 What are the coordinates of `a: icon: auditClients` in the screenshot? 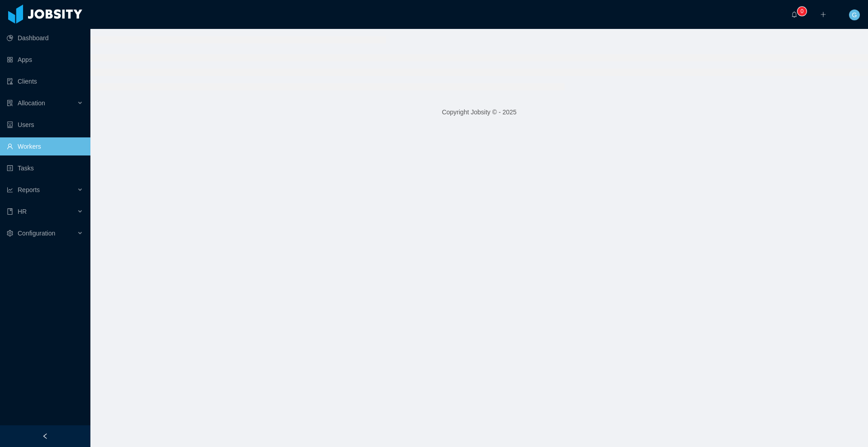 It's located at (45, 81).